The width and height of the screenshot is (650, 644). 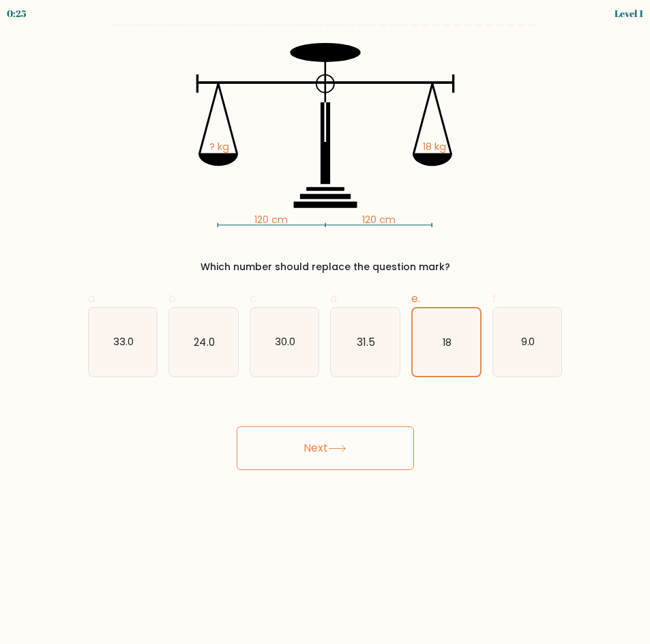 What do you see at coordinates (416, 298) in the screenshot?
I see `span: e.` at bounding box center [416, 298].